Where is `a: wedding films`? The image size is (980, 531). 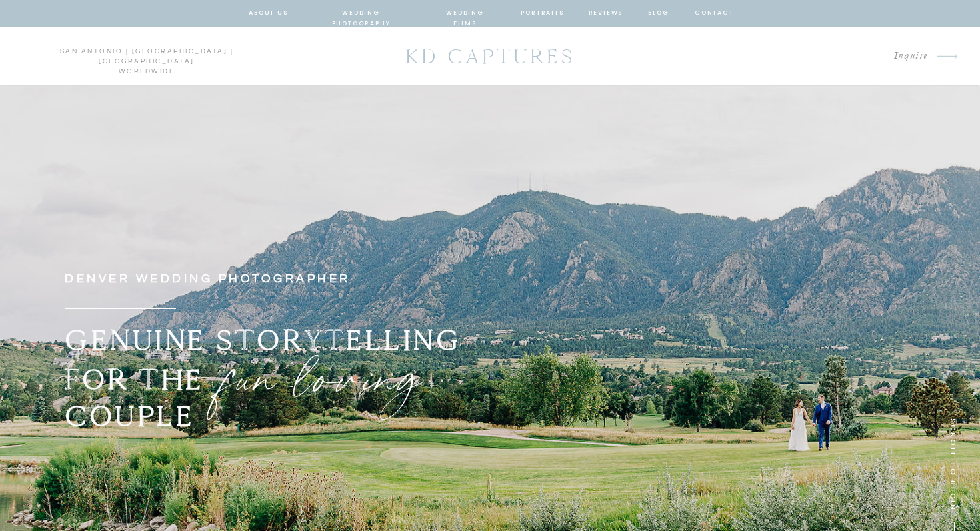
a: wedding films is located at coordinates (464, 13).